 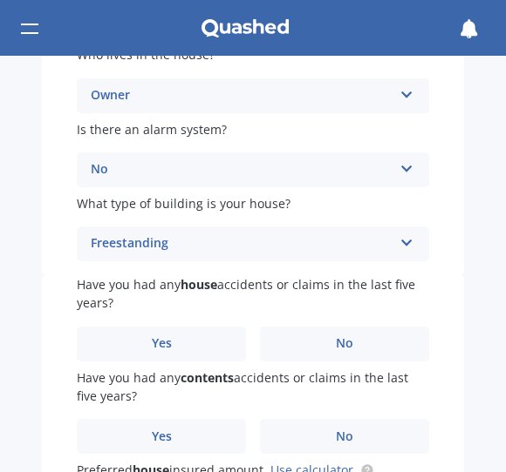 I want to click on span: Is there an alarm system?, so click(x=152, y=129).